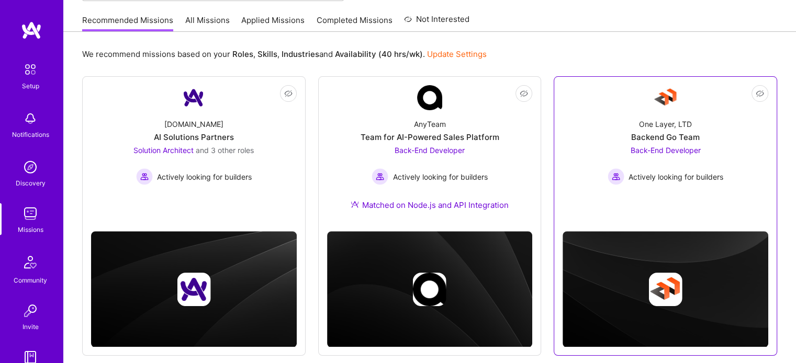 The height and width of the screenshot is (363, 796). What do you see at coordinates (30, 214) in the screenshot?
I see `img: teamwork` at bounding box center [30, 214].